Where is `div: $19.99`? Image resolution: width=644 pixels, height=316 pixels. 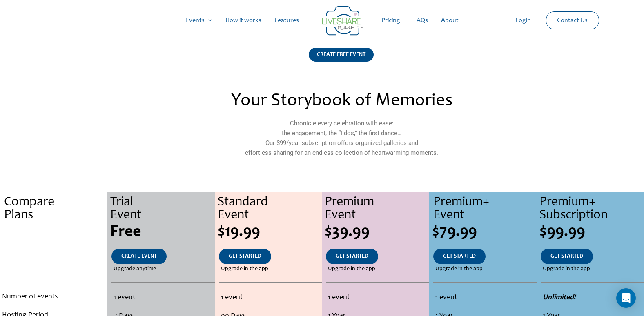
div: $19.99 is located at coordinates (270, 233).